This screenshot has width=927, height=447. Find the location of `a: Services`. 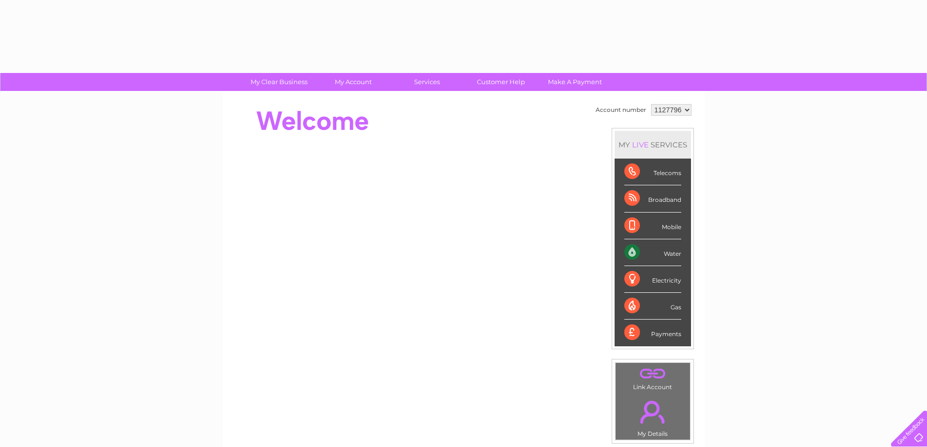

a: Services is located at coordinates (427, 82).